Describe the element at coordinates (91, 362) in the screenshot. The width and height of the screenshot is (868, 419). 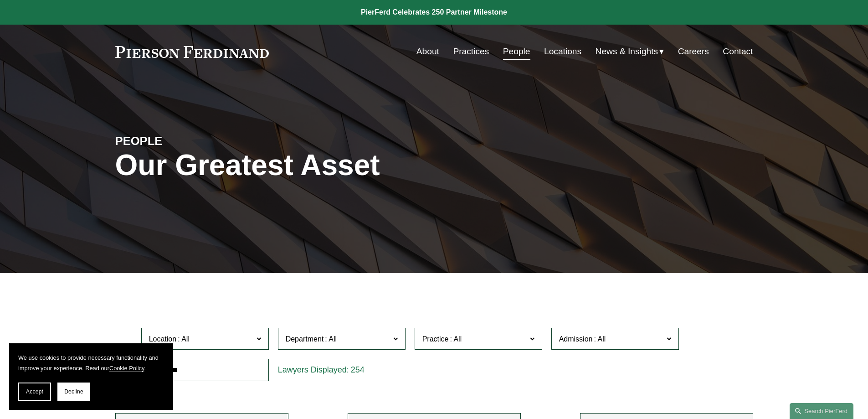
I see `p: We use cookies to provide necessary functionality and improve your experience. Read our .` at that location.